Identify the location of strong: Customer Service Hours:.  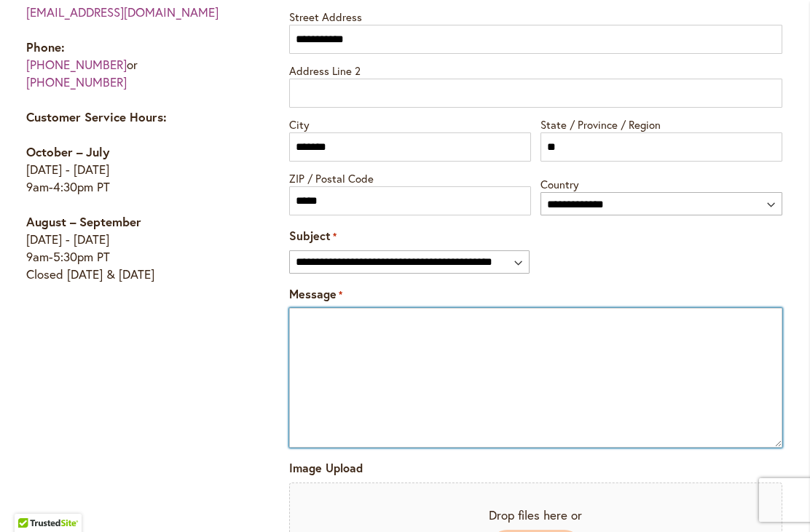
(96, 116).